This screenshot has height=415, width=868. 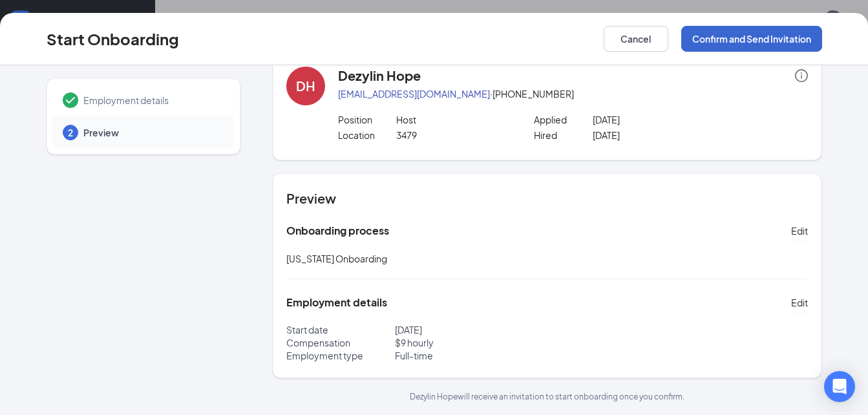 I want to click on p: Location, so click(x=367, y=135).